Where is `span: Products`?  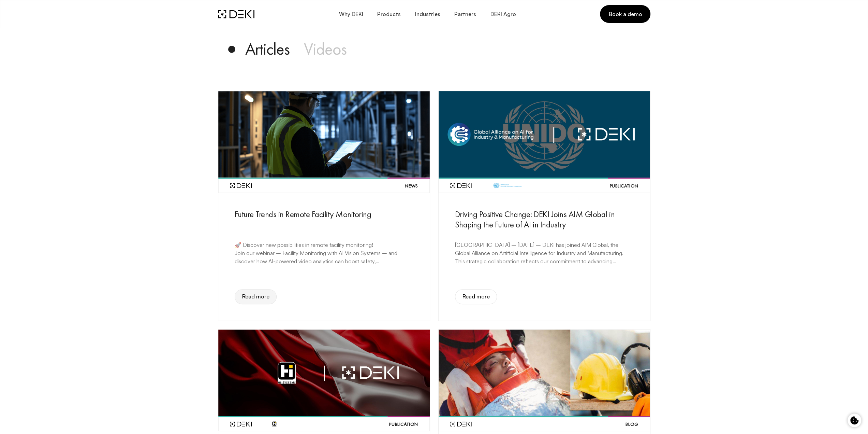
span: Products is located at coordinates (389, 14).